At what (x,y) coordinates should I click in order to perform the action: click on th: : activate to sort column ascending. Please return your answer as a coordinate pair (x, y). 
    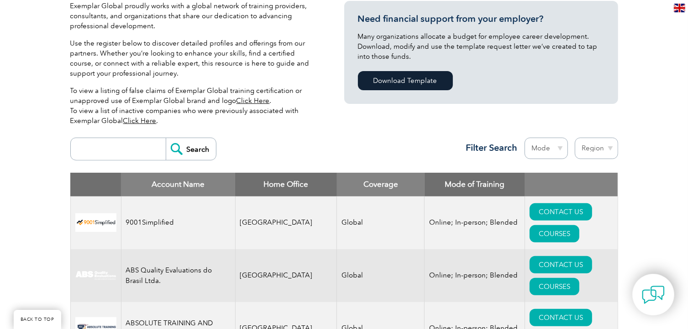
    Looking at the image, I should click on (571, 185).